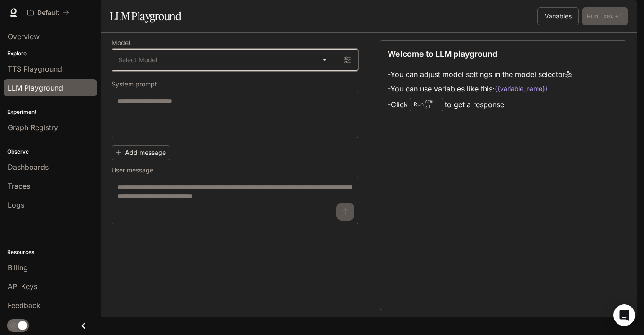 The height and width of the screenshot is (335, 644). I want to click on h1: LLM Playground, so click(145, 16).